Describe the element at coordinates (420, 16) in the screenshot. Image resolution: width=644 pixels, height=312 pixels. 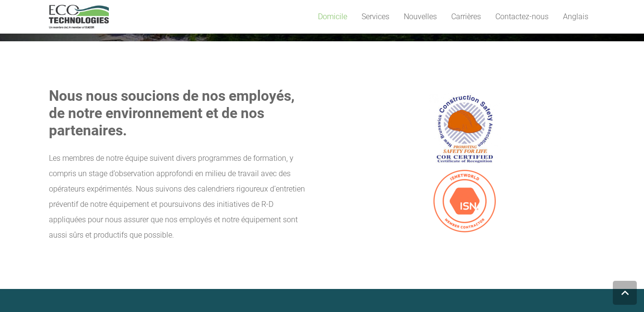
I see `span: Nouvelles` at that location.